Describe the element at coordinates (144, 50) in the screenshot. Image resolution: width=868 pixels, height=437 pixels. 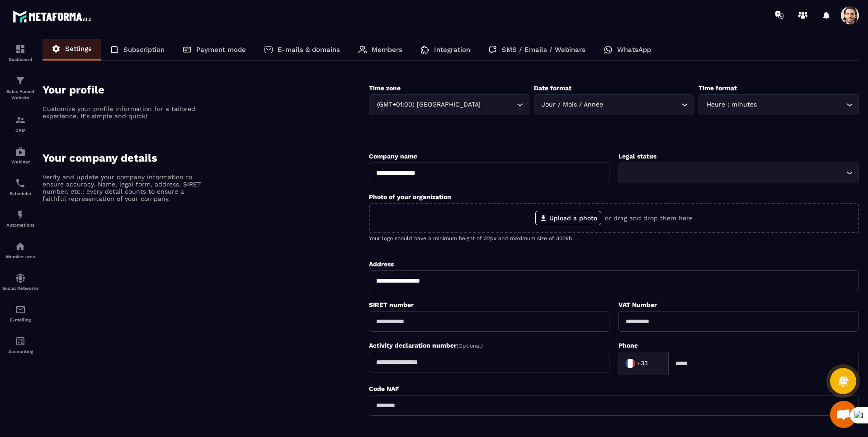
I see `p: Subscription` at that location.